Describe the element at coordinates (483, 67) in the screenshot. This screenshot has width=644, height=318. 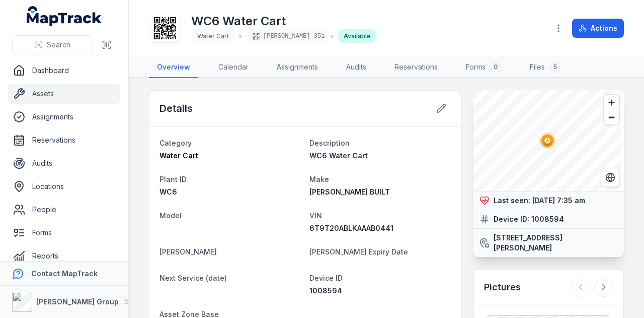
I see `a: Forms0` at that location.